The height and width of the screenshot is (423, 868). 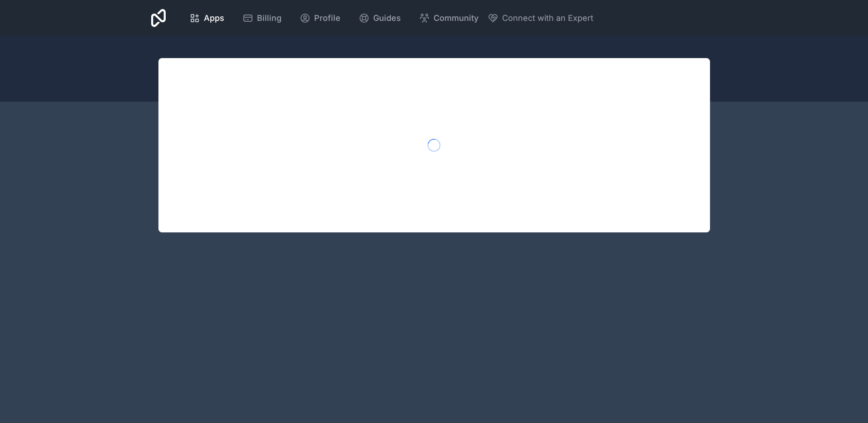 What do you see at coordinates (547, 18) in the screenshot?
I see `span: Connect with an Expert` at bounding box center [547, 18].